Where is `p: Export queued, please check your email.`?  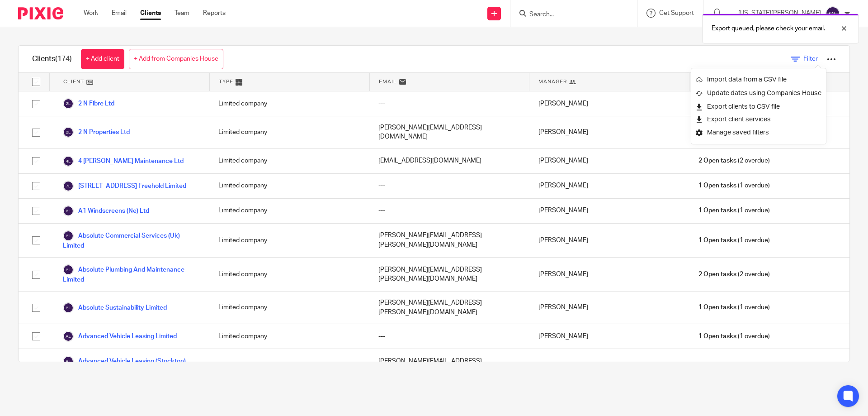 p: Export queued, please check your email. is located at coordinates (768, 29).